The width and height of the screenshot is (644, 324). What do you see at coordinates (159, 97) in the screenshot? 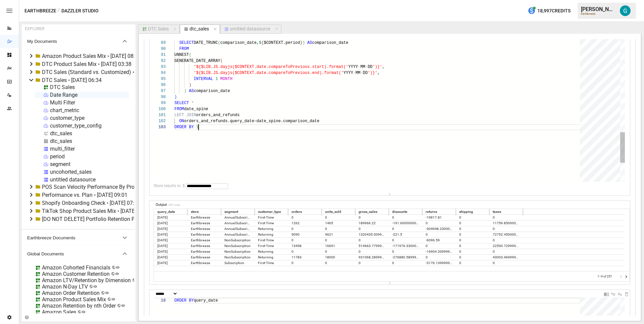
I see `div: 98` at bounding box center [159, 97].